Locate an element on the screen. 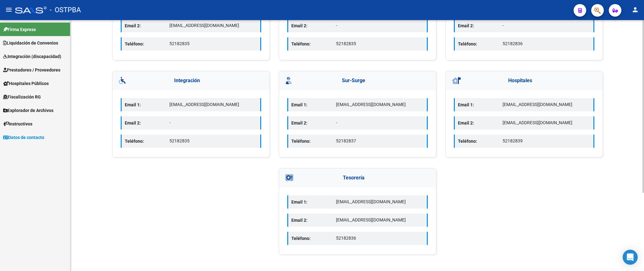 Image resolution: width=644 pixels, height=271 pixels. h3: Tesorería is located at coordinates (357, 178).